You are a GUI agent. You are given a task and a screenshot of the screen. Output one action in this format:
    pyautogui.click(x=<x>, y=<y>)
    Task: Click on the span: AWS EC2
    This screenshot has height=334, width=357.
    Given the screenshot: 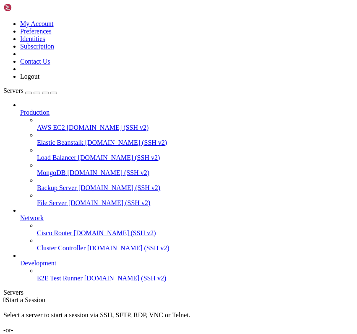 What is the action you would take?
    pyautogui.click(x=51, y=127)
    